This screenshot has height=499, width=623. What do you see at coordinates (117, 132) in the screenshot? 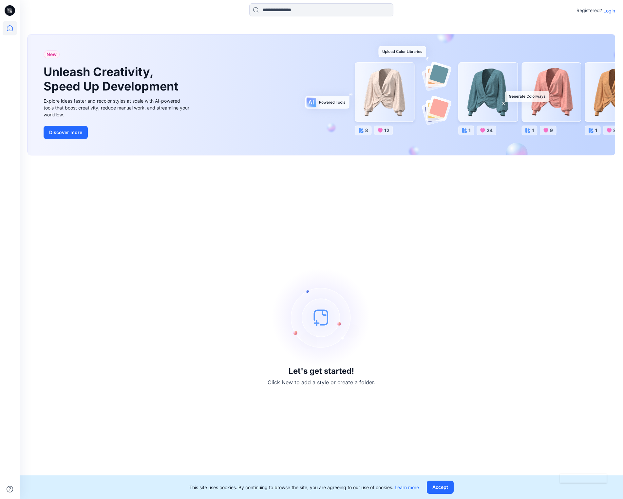
I see `a: Discover more` at bounding box center [117, 132].